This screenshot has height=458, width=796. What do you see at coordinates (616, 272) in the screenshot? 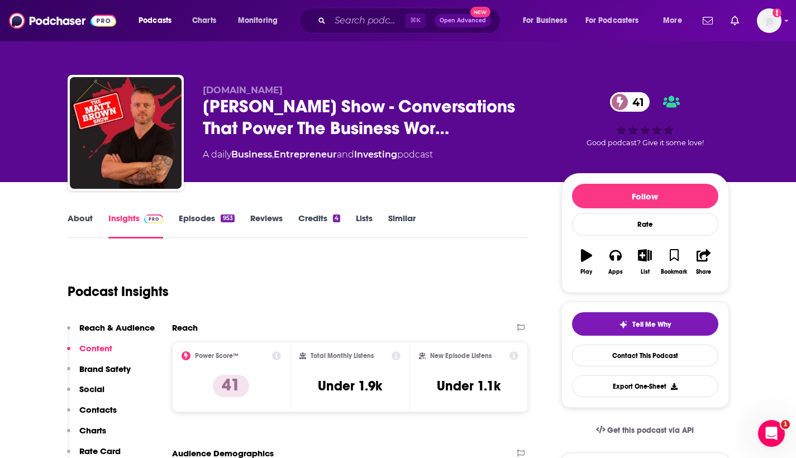
I see `div: Apps` at bounding box center [616, 272].